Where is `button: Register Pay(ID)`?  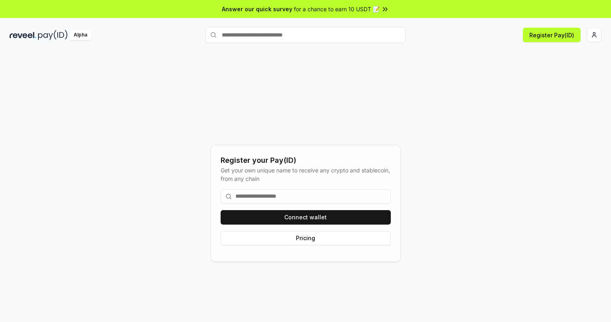 button: Register Pay(ID) is located at coordinates (552, 35).